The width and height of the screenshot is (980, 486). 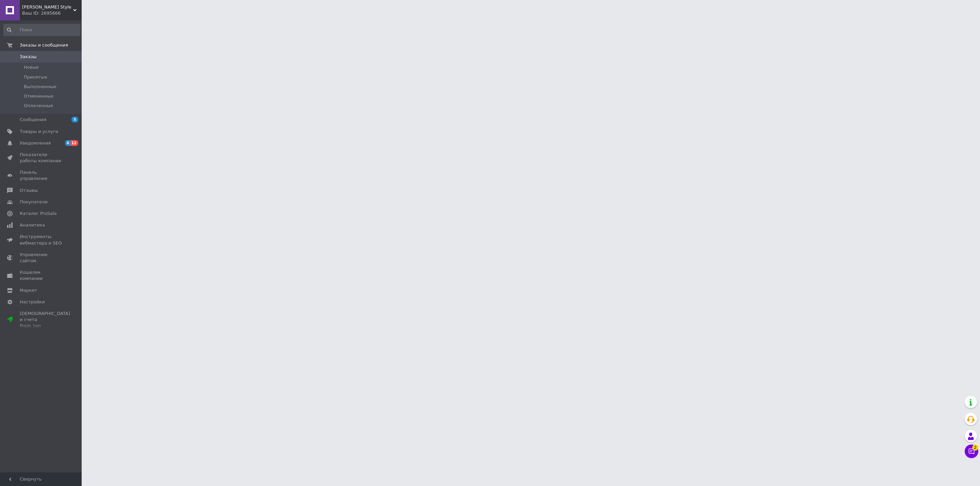 I want to click on span: Маркет, so click(x=28, y=291).